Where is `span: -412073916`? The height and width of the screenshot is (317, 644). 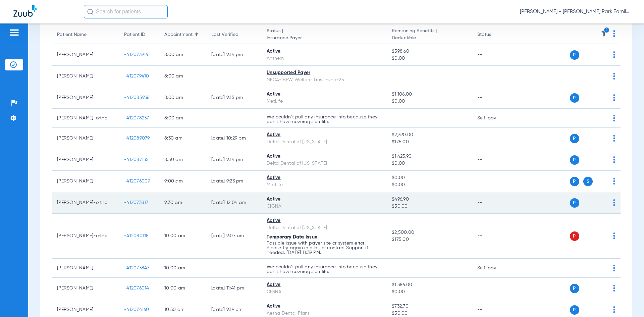
span: -412073916 is located at coordinates (136, 55).